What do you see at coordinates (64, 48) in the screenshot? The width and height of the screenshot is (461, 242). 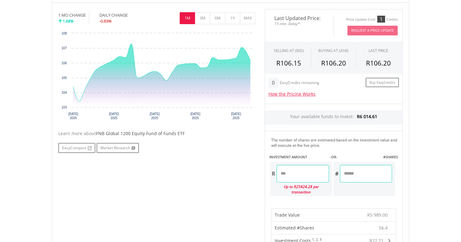 I see `text: 107` at bounding box center [64, 48].